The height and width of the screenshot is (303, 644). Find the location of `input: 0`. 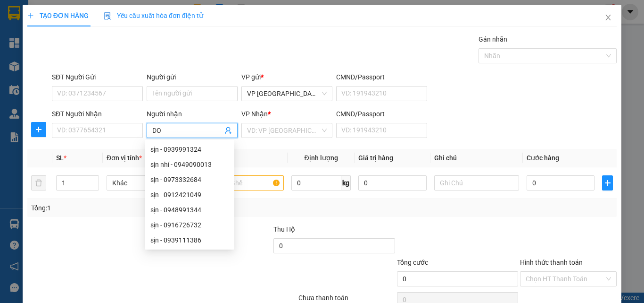

input: 0 is located at coordinates (393, 183).